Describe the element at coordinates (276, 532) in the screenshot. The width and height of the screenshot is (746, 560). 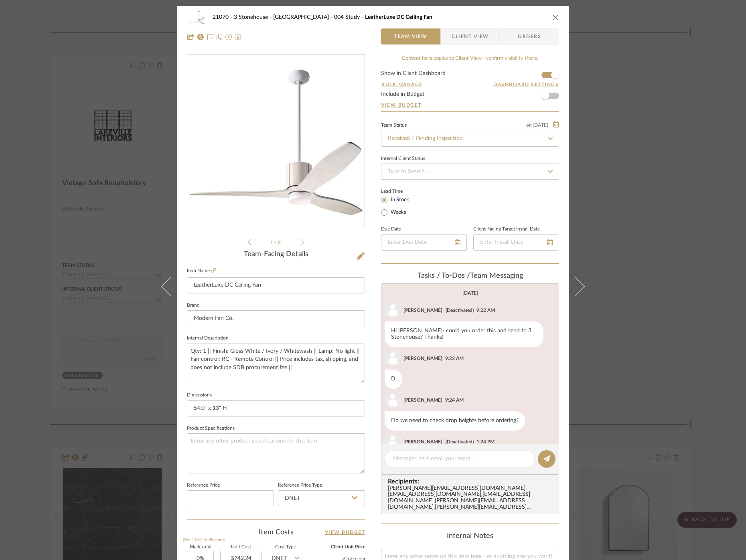
I see `div: Item Costs` at that location.